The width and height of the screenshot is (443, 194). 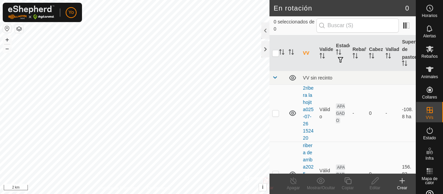 I want to click on font: Copiar, so click(x=348, y=188).